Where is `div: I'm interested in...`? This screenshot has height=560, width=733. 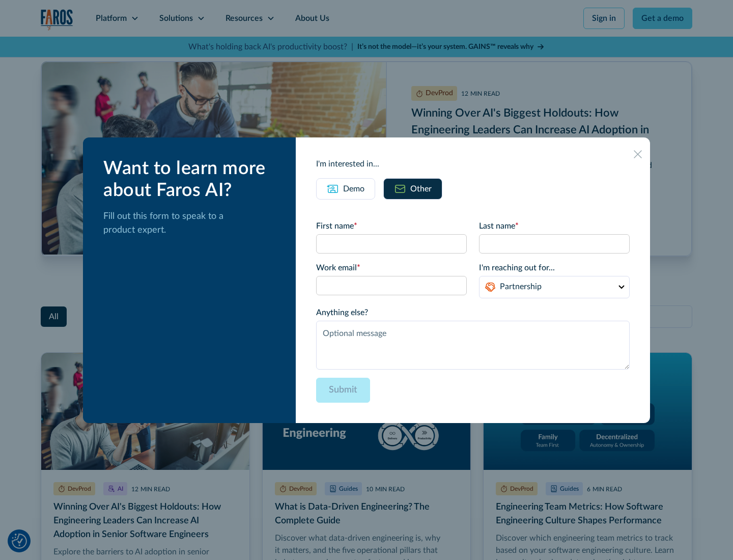
div: I'm interested in... is located at coordinates (473, 164).